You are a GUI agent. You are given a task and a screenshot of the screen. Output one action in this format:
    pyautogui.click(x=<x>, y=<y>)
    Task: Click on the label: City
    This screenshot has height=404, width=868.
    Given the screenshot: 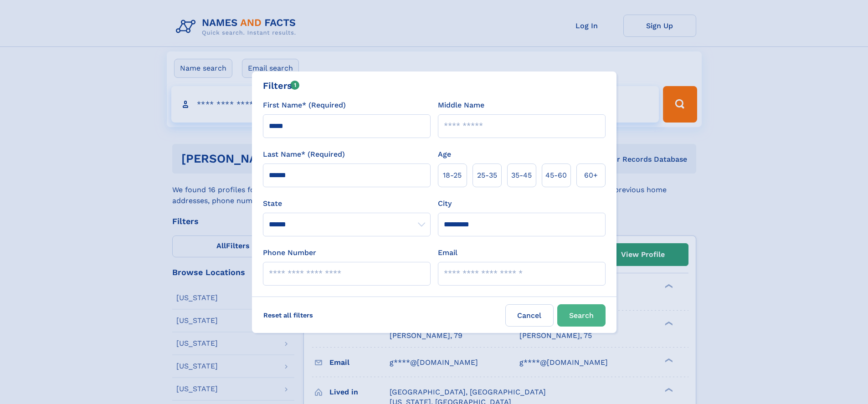 What is the action you would take?
    pyautogui.click(x=445, y=204)
    